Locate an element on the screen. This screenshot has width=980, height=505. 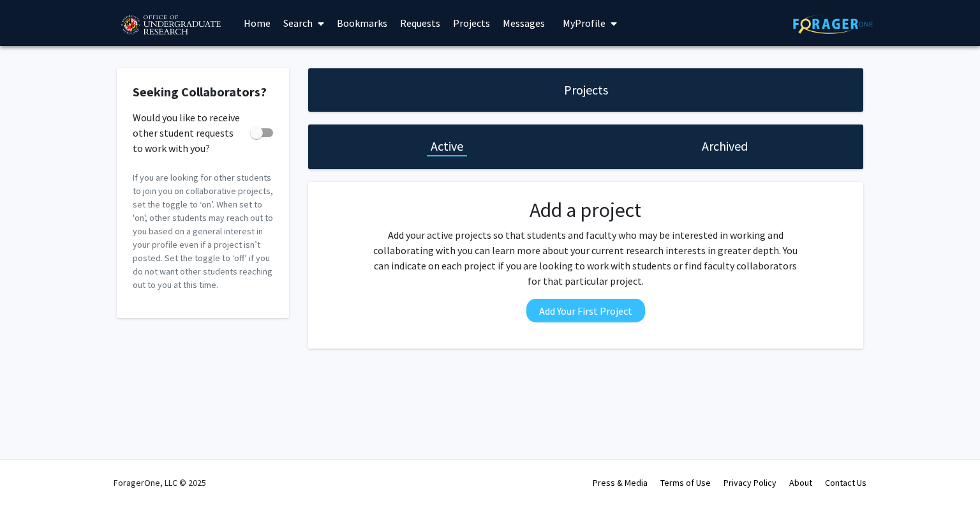
a: Terms of Use is located at coordinates (685, 482).